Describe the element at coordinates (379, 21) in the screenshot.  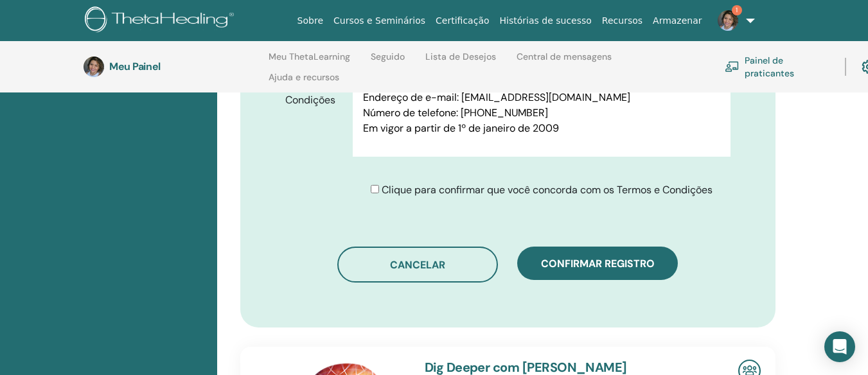
I see `font: Cursos e Seminários` at that location.